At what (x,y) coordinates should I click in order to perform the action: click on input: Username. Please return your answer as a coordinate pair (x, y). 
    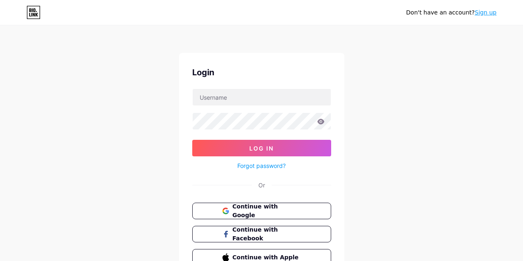
    Looking at the image, I should click on (262, 97).